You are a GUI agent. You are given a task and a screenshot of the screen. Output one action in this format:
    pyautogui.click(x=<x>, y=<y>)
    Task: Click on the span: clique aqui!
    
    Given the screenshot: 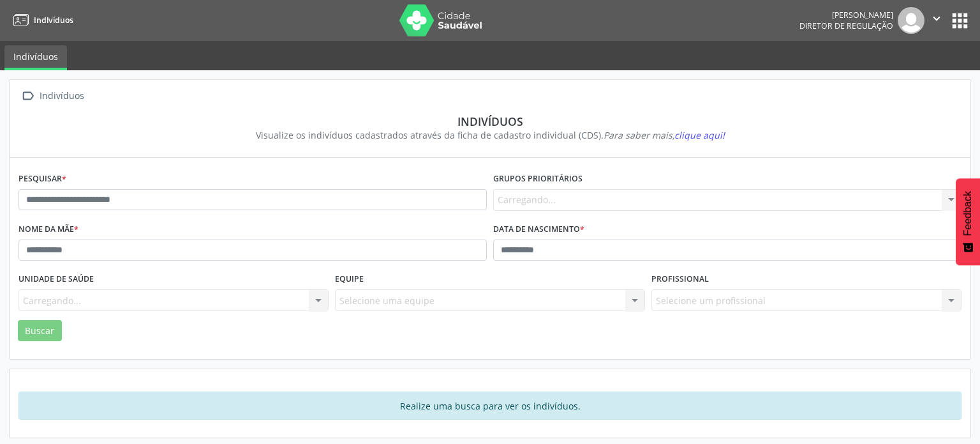 What is the action you would take?
    pyautogui.click(x=699, y=135)
    